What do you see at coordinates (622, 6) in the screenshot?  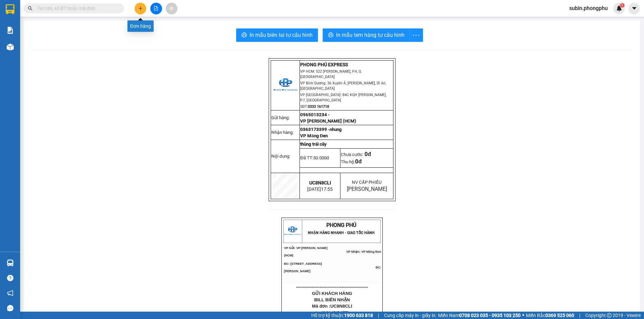 I see `span: 1` at bounding box center [622, 6].